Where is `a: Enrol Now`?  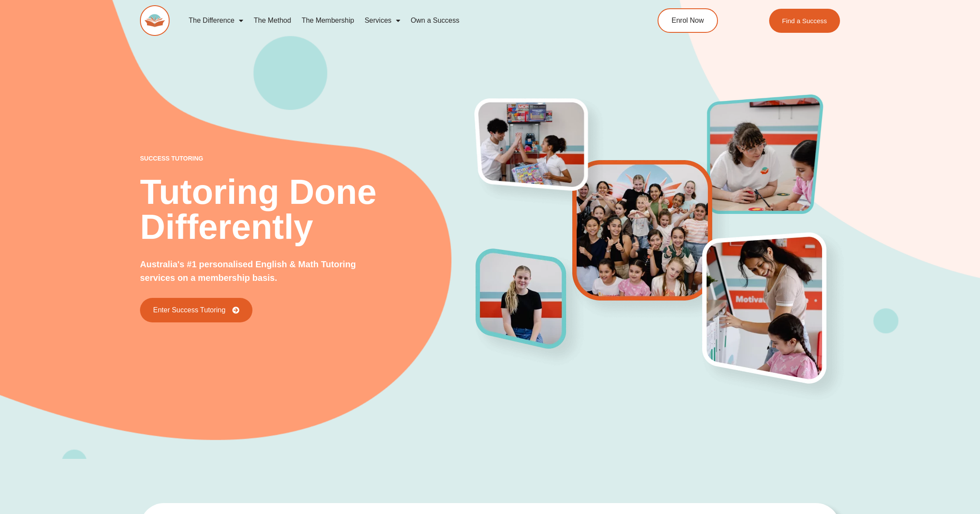
a: Enrol Now is located at coordinates (688, 21).